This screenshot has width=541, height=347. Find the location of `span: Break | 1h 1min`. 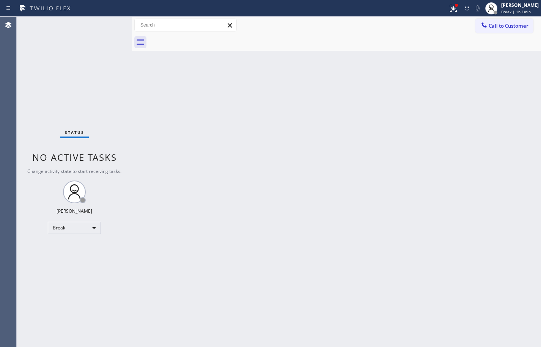

span: Break | 1h 1min is located at coordinates (516, 12).